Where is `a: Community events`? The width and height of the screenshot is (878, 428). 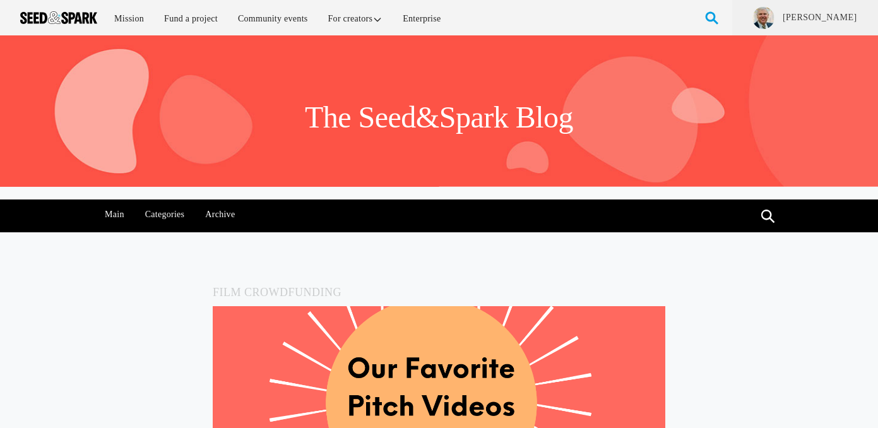
a: Community events is located at coordinates (273, 18).